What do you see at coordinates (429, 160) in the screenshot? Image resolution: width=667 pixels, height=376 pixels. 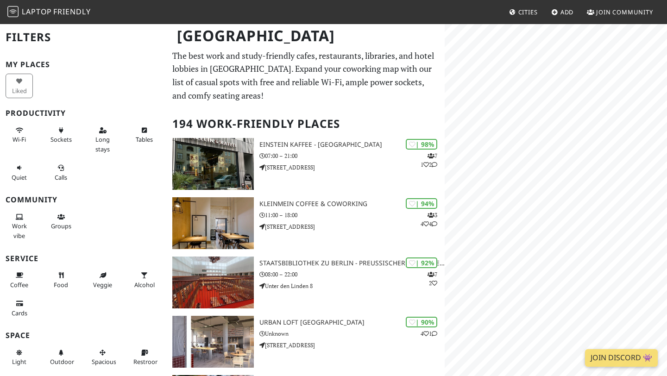 I see `p: 7 1 2` at bounding box center [429, 160].